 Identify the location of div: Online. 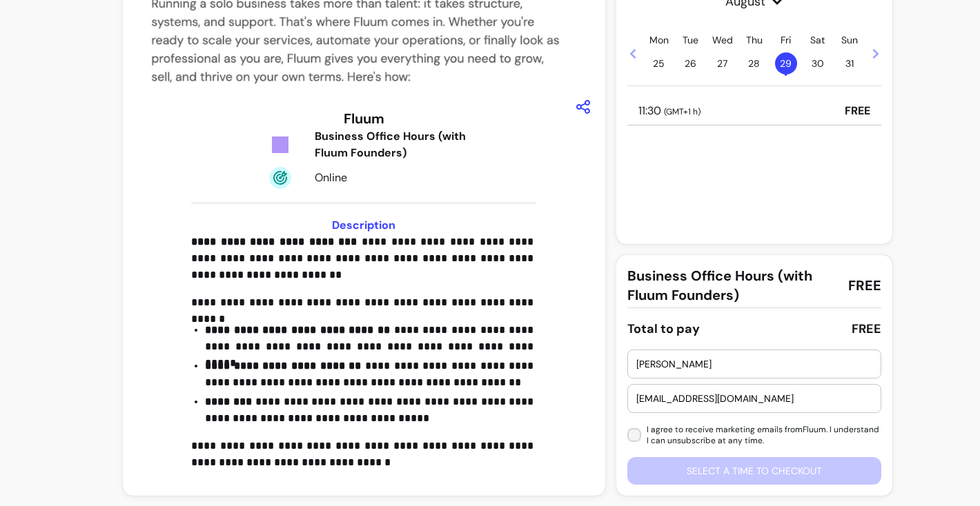
(395, 178).